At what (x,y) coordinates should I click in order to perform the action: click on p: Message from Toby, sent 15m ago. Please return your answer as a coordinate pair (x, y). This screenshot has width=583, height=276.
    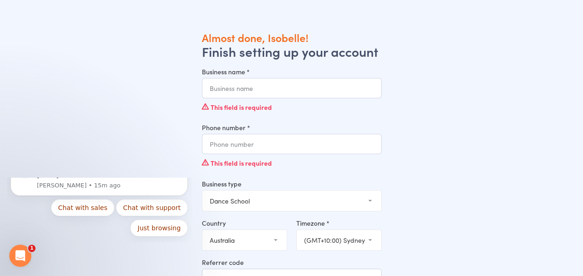
    Looking at the image, I should click on (102, 8).